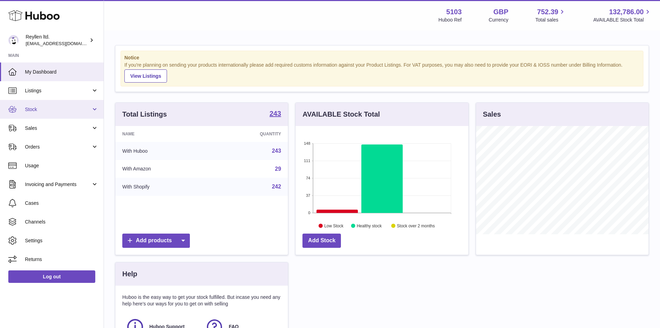 The width and height of the screenshot is (660, 328). I want to click on span: Sales, so click(58, 128).